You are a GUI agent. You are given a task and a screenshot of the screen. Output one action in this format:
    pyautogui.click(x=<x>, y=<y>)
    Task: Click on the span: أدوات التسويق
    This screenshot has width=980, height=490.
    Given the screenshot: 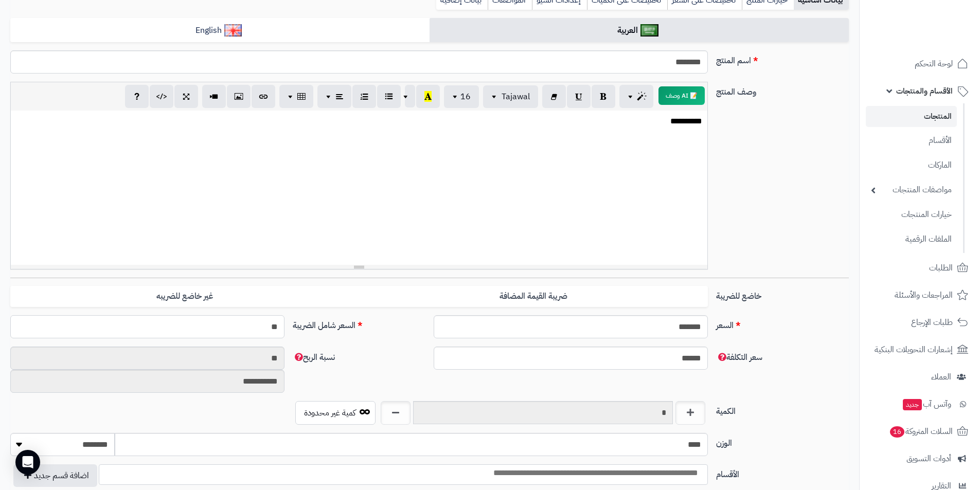 What is the action you would take?
    pyautogui.click(x=928, y=459)
    